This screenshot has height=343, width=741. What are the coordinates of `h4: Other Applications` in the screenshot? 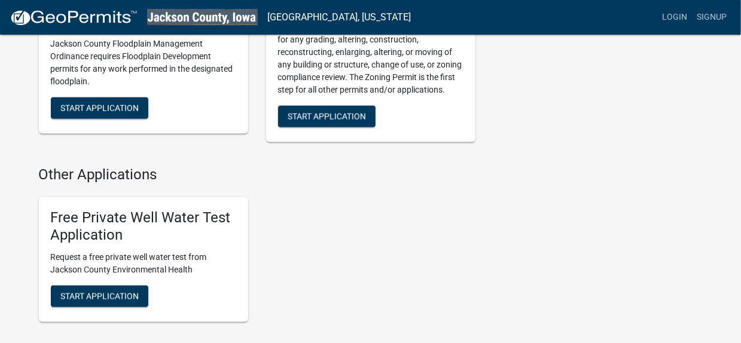 It's located at (257, 175).